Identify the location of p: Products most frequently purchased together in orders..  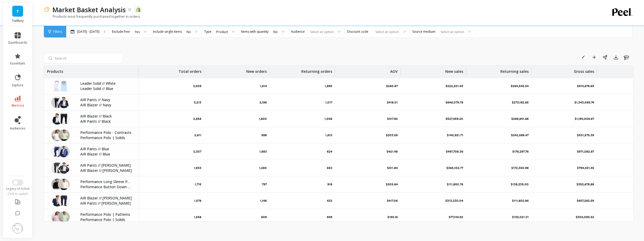
(92, 16).